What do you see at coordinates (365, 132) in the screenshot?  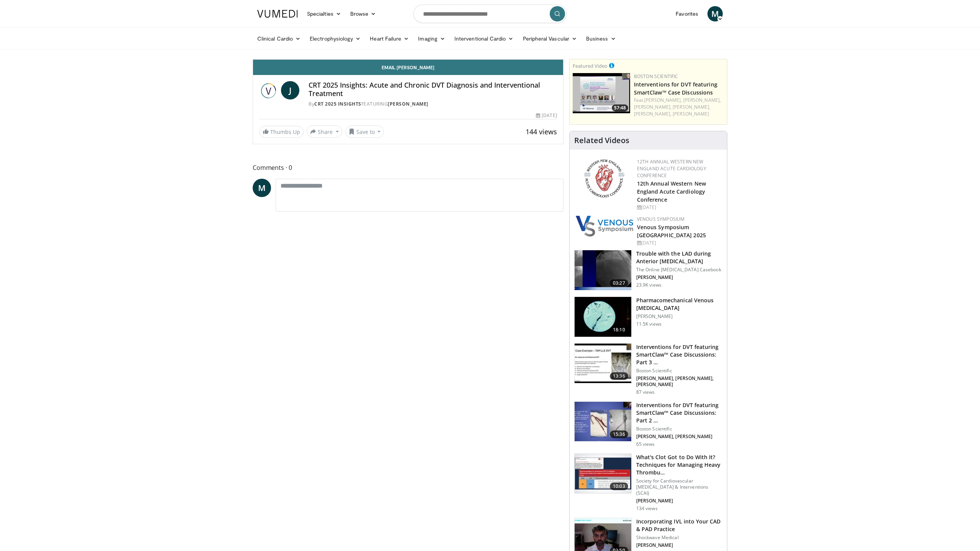 I see `button: Save to` at bounding box center [365, 132].